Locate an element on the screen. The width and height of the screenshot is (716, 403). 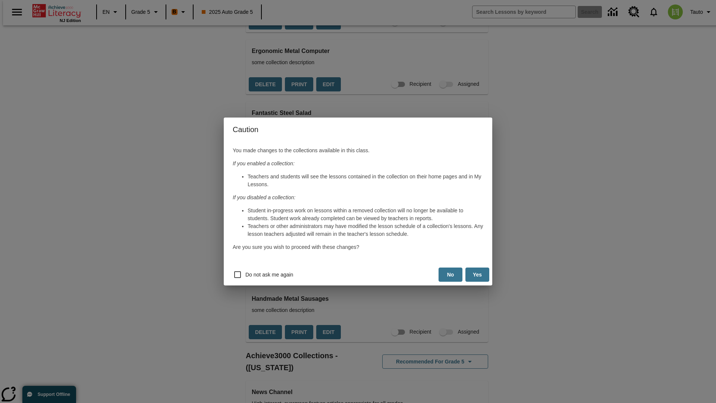
button: No is located at coordinates (450, 274).